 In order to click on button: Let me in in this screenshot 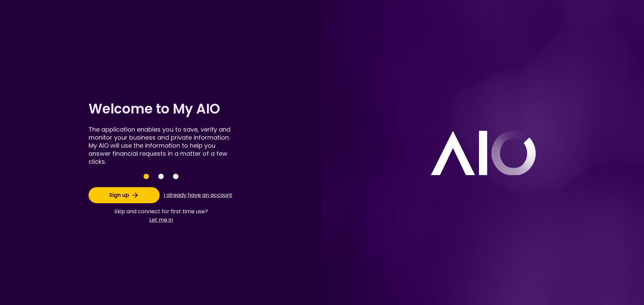, I will do `click(161, 220)`.